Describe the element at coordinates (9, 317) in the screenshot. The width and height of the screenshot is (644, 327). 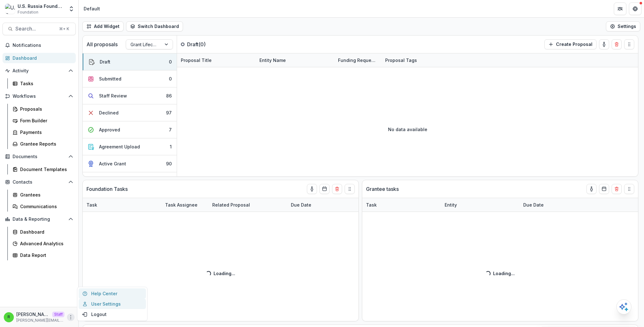
I see `div: Ruthwick` at that location.